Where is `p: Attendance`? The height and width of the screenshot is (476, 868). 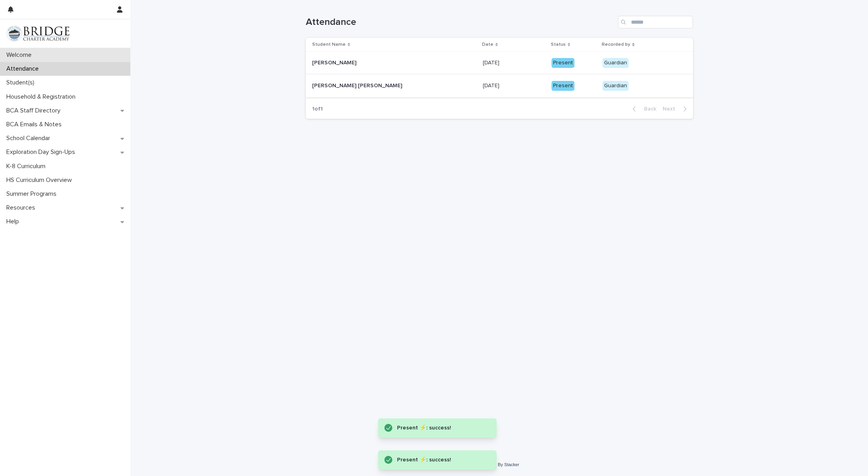 p: Attendance is located at coordinates (24, 69).